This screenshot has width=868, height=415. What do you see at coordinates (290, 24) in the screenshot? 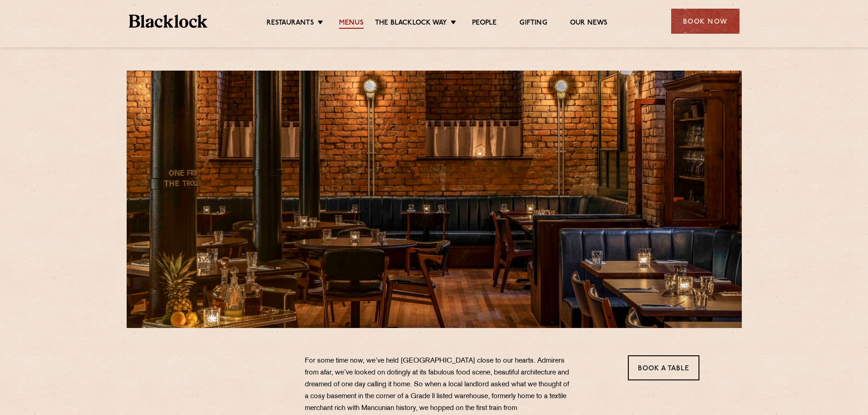
I see `a: Restaurants` at bounding box center [290, 24].